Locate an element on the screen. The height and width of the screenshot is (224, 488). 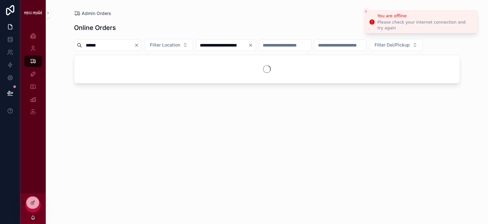
div: scrollable content is located at coordinates (33, 76).